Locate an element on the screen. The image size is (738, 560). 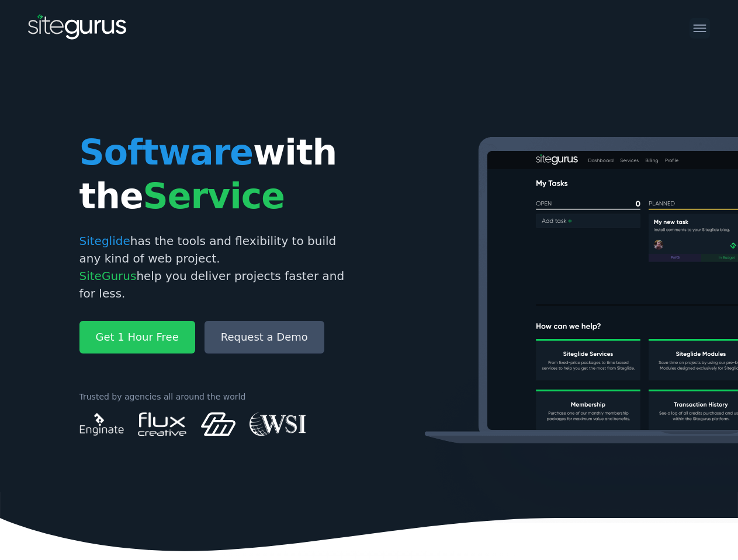
span: SiteGurus is located at coordinates (108, 276).